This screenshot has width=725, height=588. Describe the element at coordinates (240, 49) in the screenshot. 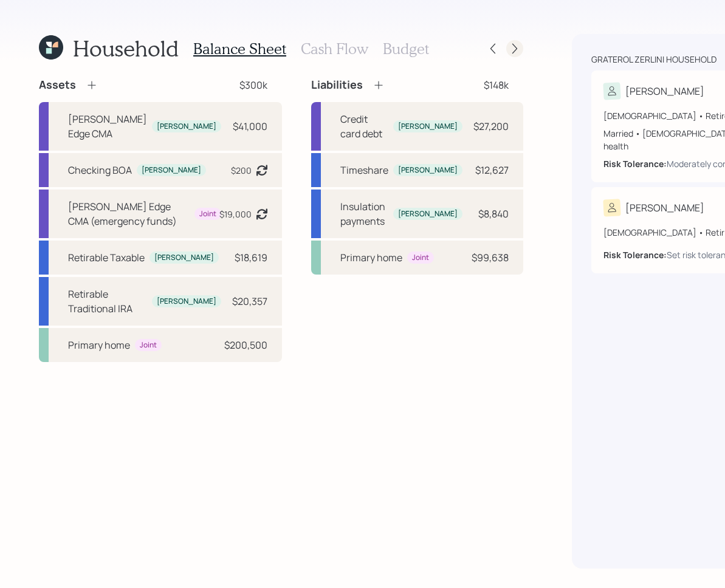

I see `h3: Balance Sheet` at that location.